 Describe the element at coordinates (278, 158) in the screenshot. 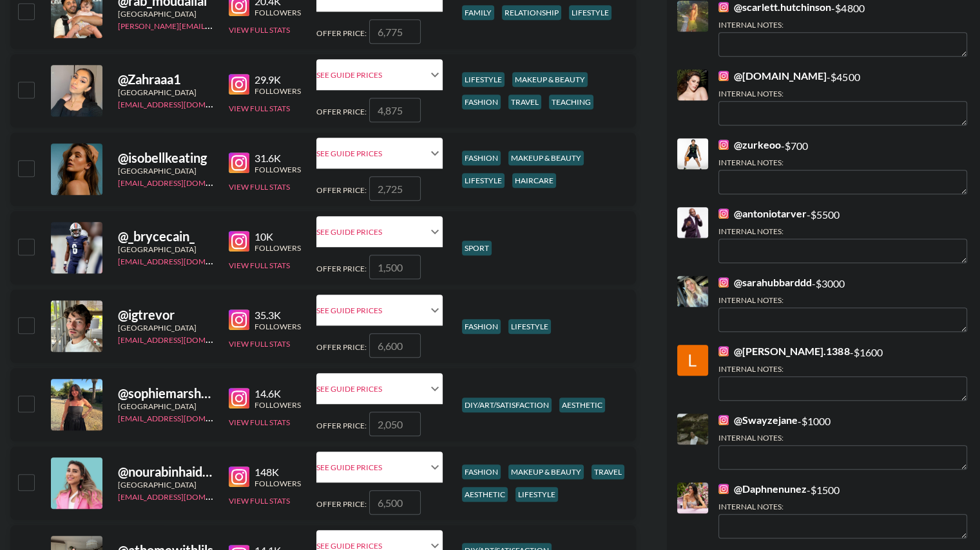

I see `div: 31.6K` at that location.